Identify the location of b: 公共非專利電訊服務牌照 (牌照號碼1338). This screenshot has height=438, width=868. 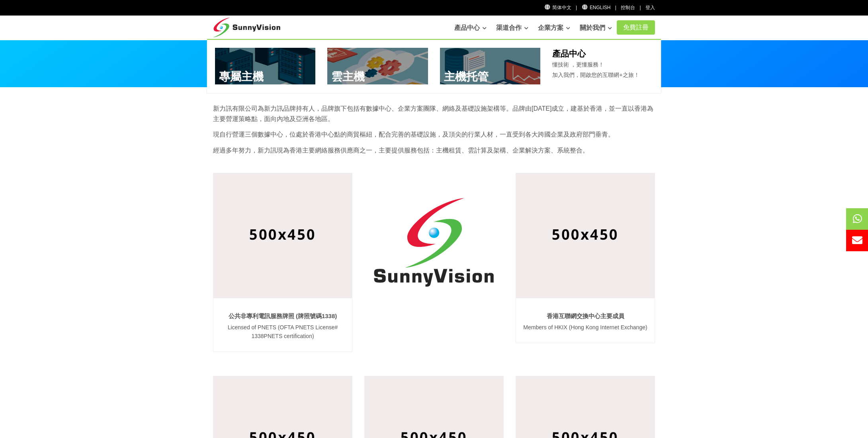
(282, 316).